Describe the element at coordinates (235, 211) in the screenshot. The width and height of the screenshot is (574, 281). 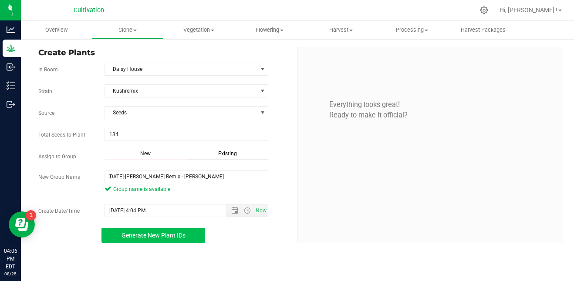
I see `span: Open the date view` at that location.